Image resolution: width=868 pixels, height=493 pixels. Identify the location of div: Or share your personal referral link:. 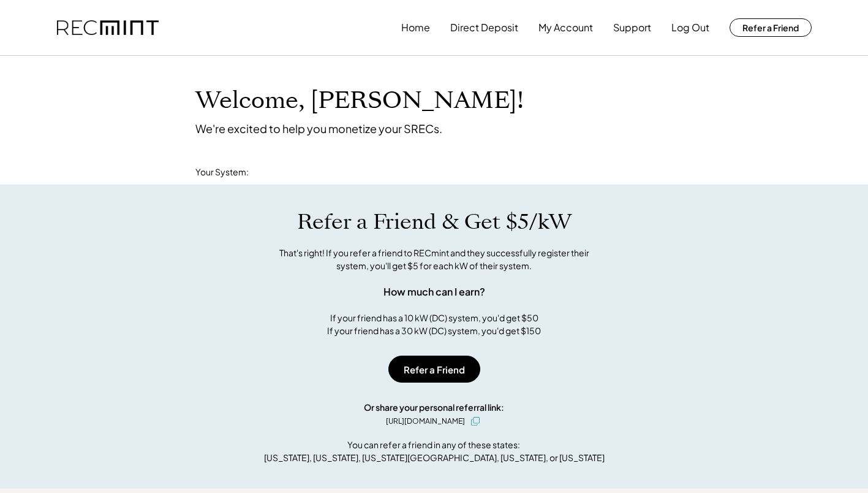
(434, 407).